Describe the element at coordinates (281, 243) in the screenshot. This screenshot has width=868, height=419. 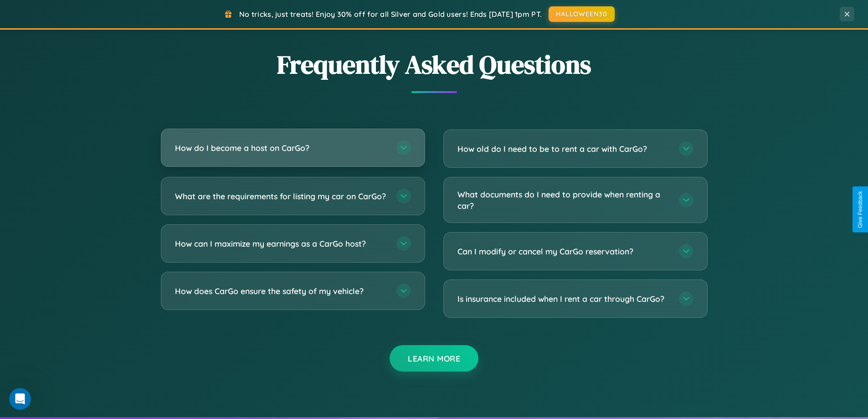
I see `h3: How can I maximize my earnings as a CarGo host?` at that location.